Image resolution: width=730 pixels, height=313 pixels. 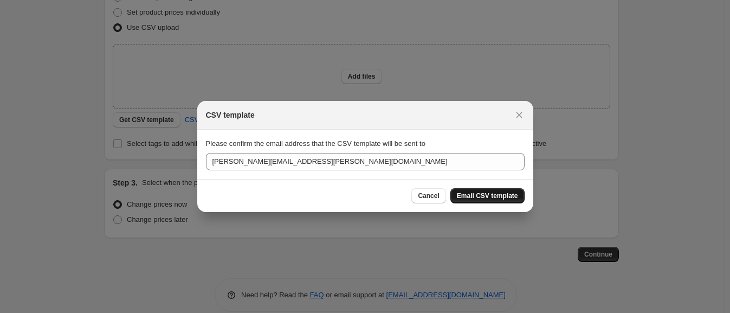 What do you see at coordinates (519, 115) in the screenshot?
I see `button: Close` at bounding box center [519, 115].